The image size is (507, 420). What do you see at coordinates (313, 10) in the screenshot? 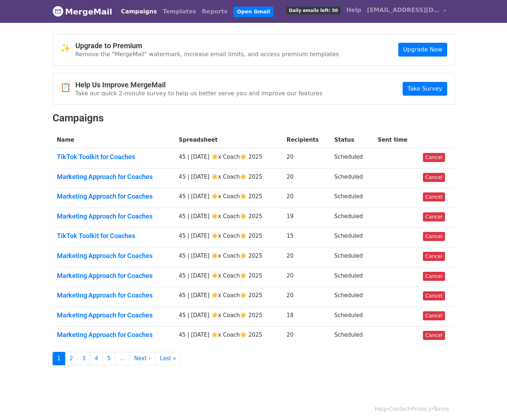
I see `a: Daily emails left: 50` at bounding box center [313, 10].